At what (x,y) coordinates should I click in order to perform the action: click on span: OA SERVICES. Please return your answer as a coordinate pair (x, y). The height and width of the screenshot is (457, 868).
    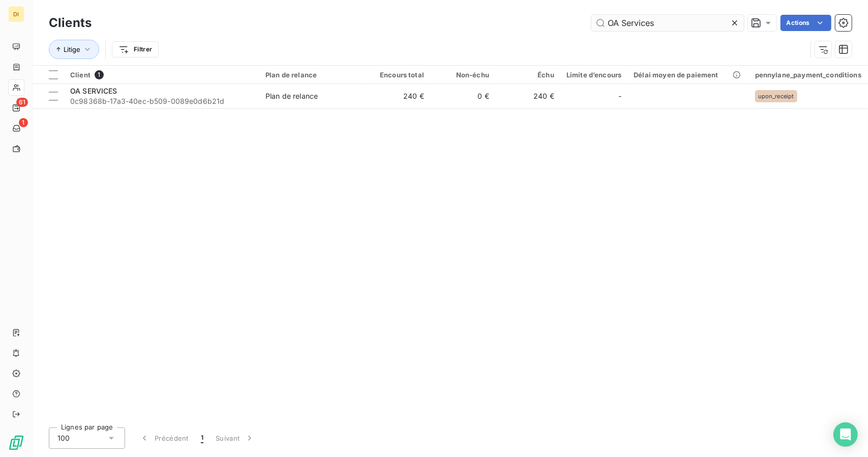
    Looking at the image, I should click on (94, 91).